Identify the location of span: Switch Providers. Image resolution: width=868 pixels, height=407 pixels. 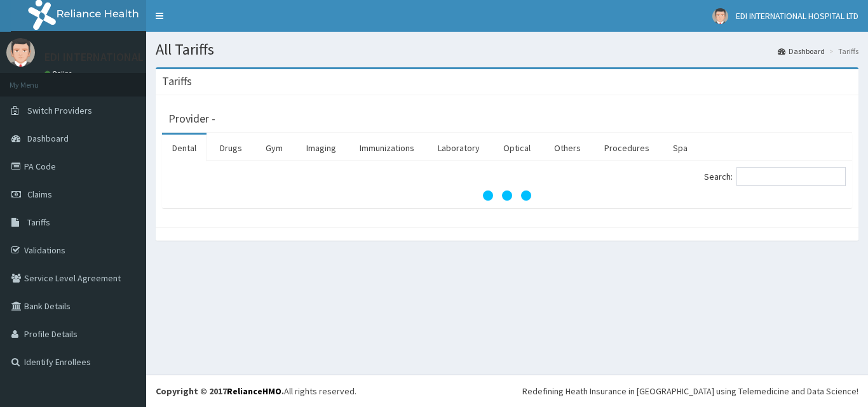
(60, 111).